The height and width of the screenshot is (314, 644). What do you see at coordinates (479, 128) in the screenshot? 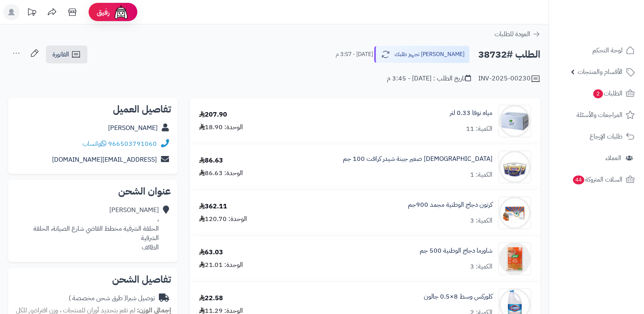
I see `div: الكمية: 11` at bounding box center [479, 128].